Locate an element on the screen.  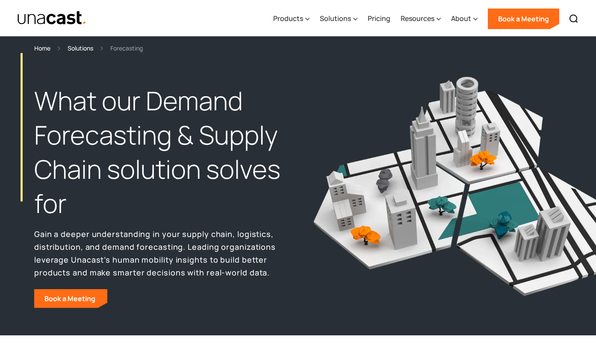
div: About is located at coordinates (461, 18).